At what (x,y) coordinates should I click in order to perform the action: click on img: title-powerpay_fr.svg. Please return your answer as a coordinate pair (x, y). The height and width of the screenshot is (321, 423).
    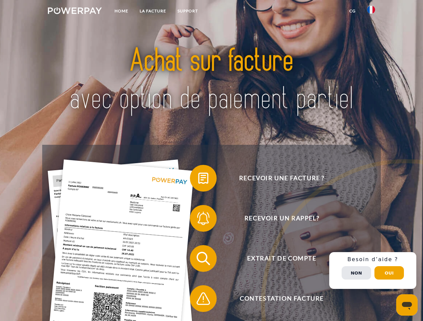
    Looking at the image, I should click on (211, 80).